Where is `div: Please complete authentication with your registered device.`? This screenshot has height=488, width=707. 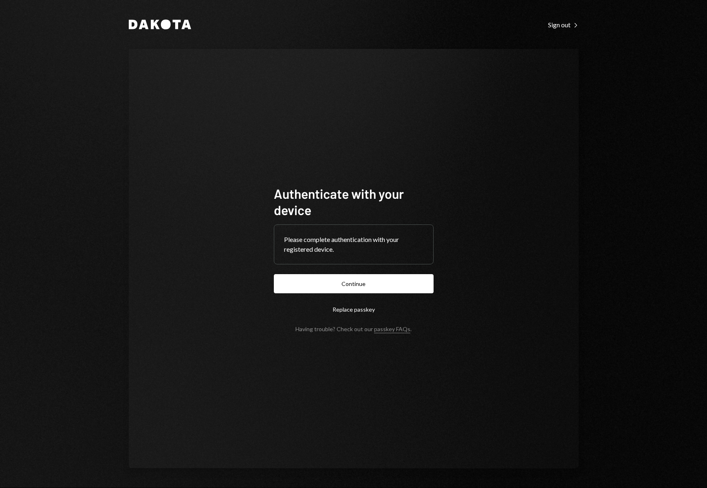
div: Please complete authentication with your registered device. is located at coordinates (354, 245).